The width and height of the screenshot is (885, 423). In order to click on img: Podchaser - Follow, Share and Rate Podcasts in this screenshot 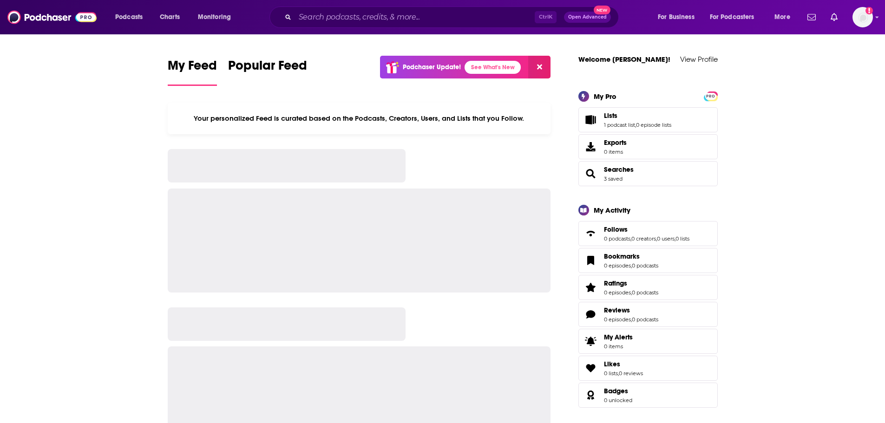, I will do `click(52, 17)`.